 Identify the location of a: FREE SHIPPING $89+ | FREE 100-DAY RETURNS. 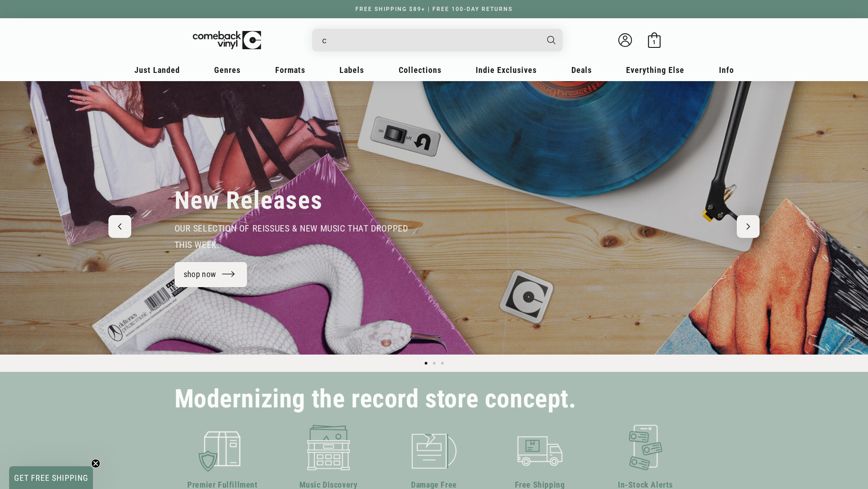
(434, 9).